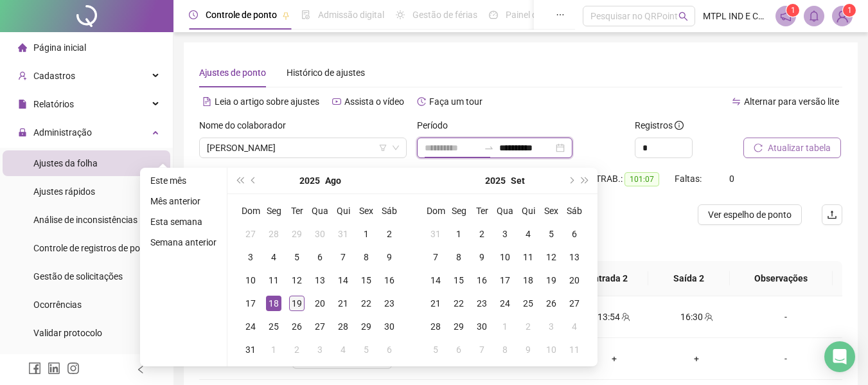 The image size is (868, 385). Describe the element at coordinates (482, 304) in the screenshot. I see `td: 2025-09-23` at that location.